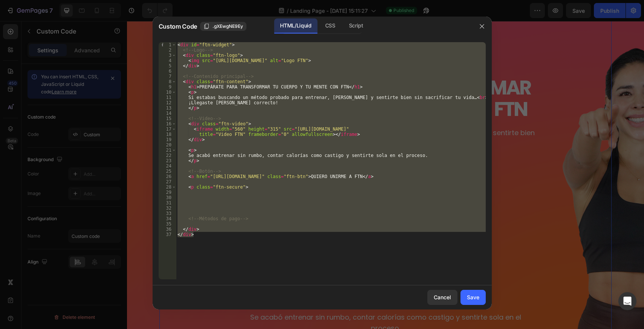 Image resolution: width=644 pixels, height=329 pixels. Describe the element at coordinates (168, 182) in the screenshot. I see `div: 27` at that location.